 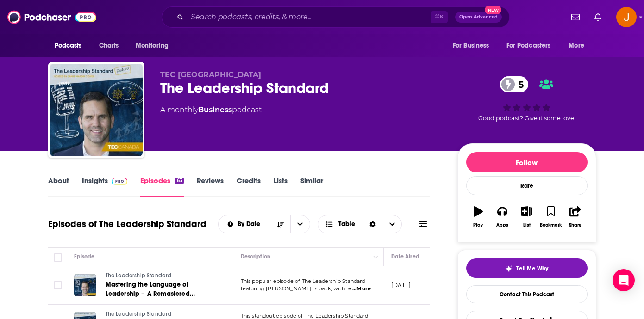 I want to click on button: List, so click(x=527, y=217).